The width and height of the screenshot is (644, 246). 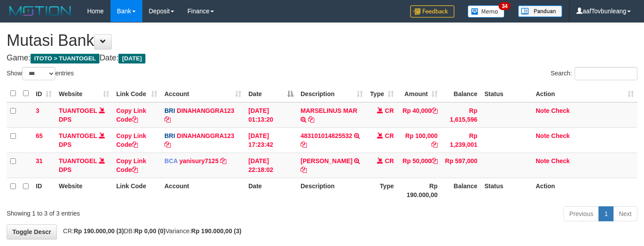 What do you see at coordinates (39, 136) in the screenshot?
I see `span: 65` at bounding box center [39, 136].